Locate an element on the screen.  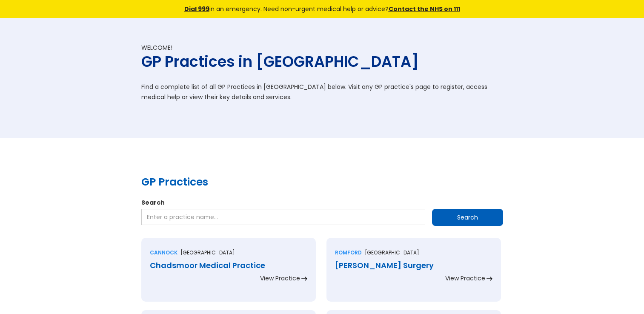
strong: Dial 999 is located at coordinates (197, 9).